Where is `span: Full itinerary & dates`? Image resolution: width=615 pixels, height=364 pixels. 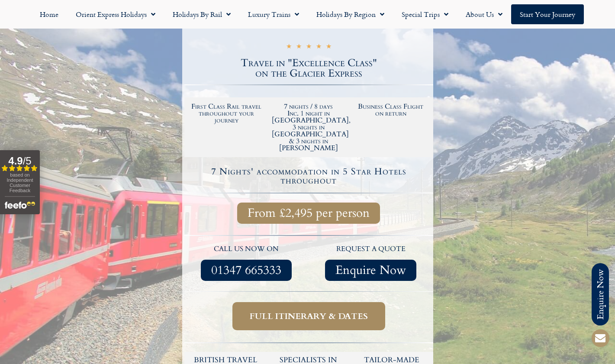
span: Full itinerary & dates is located at coordinates (309, 316).